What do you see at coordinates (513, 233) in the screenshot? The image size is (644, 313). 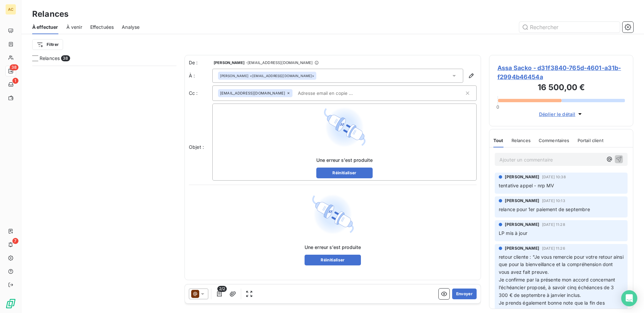 I see `span: LP mis à jour` at bounding box center [513, 233].